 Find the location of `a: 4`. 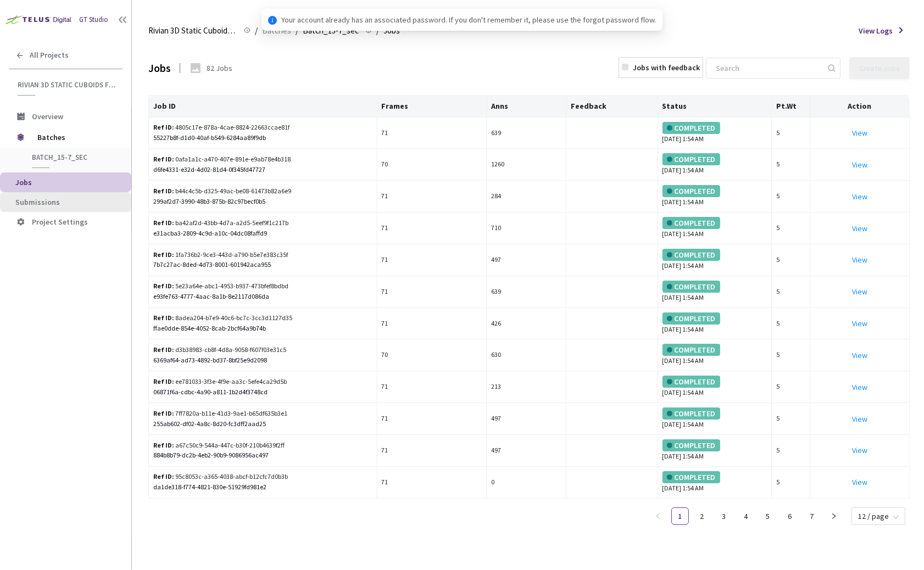

a: 4 is located at coordinates (746, 516).